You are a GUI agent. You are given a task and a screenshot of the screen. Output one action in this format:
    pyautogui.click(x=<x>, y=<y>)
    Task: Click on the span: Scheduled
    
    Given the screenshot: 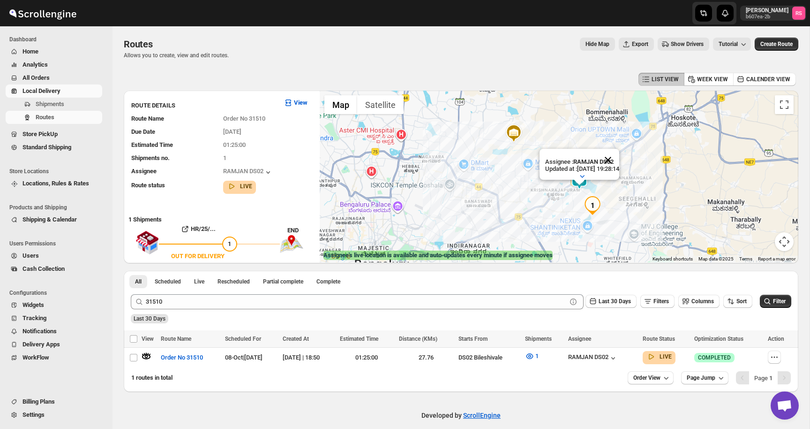 What is the action you would take?
    pyautogui.click(x=168, y=281)
    